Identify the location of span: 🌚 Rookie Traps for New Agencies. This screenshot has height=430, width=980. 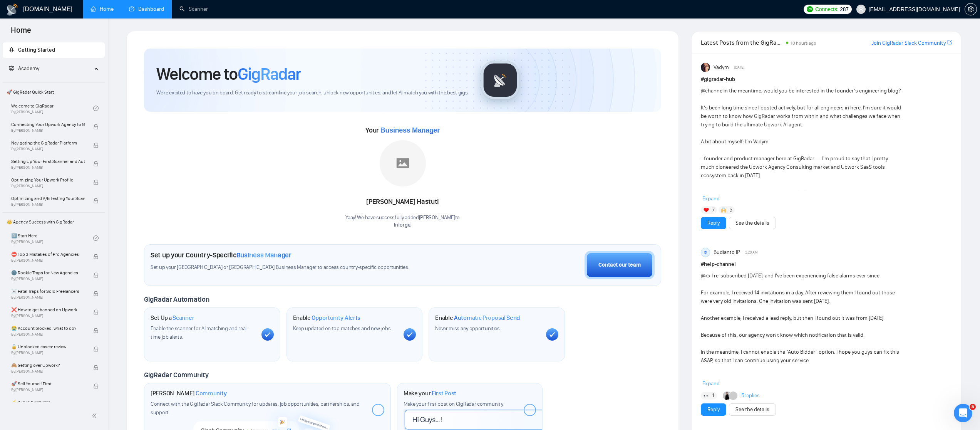
(48, 273).